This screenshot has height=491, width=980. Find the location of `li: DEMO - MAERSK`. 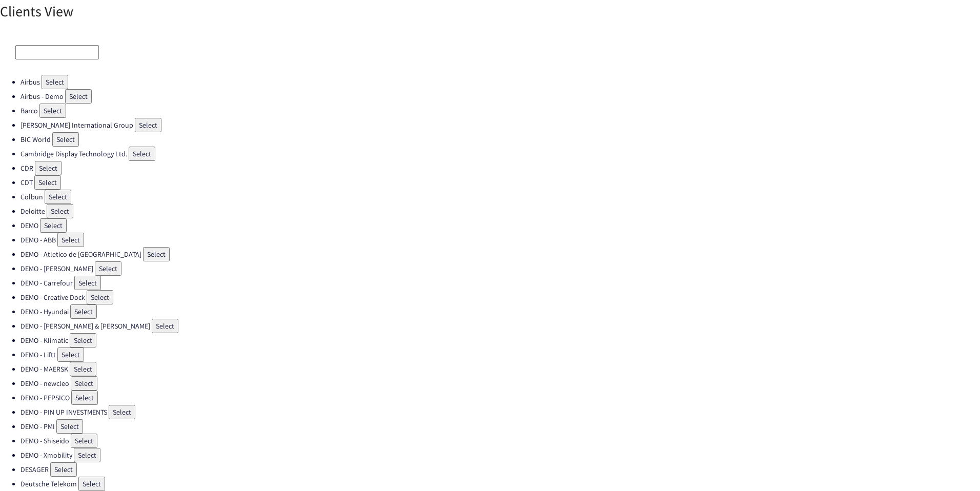

li: DEMO - MAERSK is located at coordinates (500, 369).